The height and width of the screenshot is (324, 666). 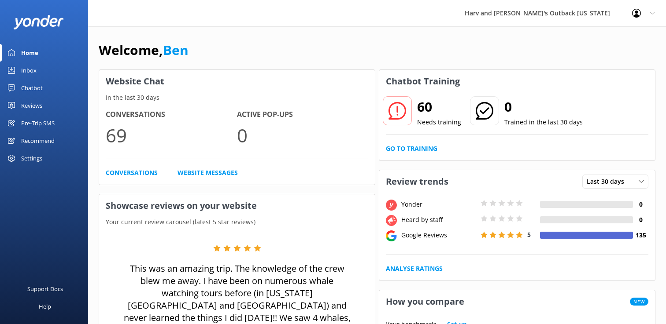 What do you see at coordinates (529, 235) in the screenshot?
I see `span: 5` at bounding box center [529, 235].